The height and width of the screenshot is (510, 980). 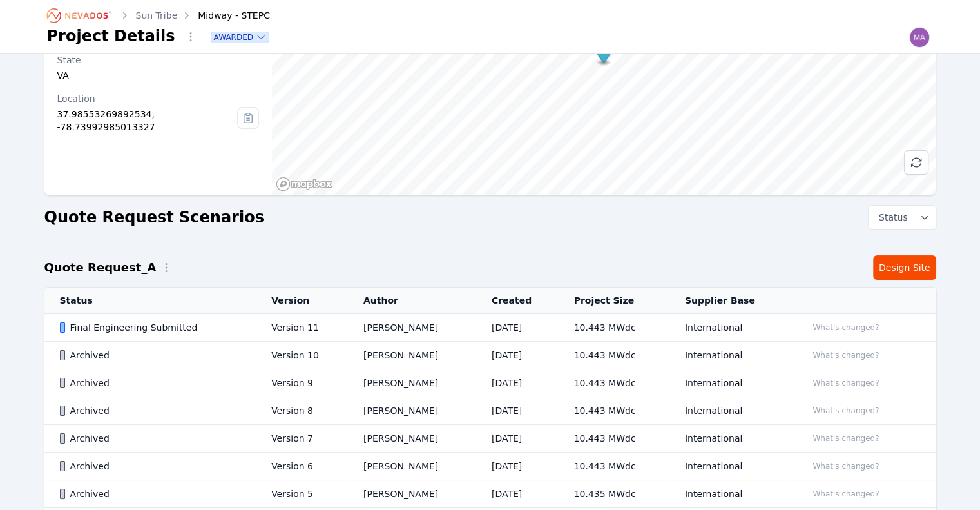 I want to click on div: State, so click(x=158, y=60).